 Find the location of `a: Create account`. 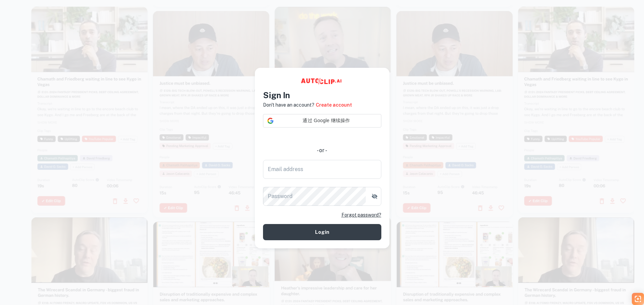

a: Create account is located at coordinates (334, 105).